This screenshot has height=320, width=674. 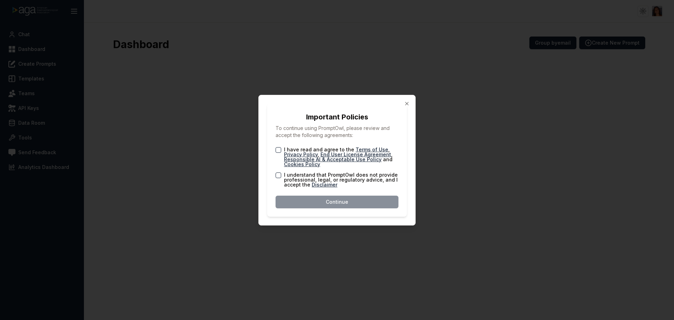 What do you see at coordinates (341, 157) in the screenshot?
I see `label: I have read and agree to the , , , and` at bounding box center [341, 157].